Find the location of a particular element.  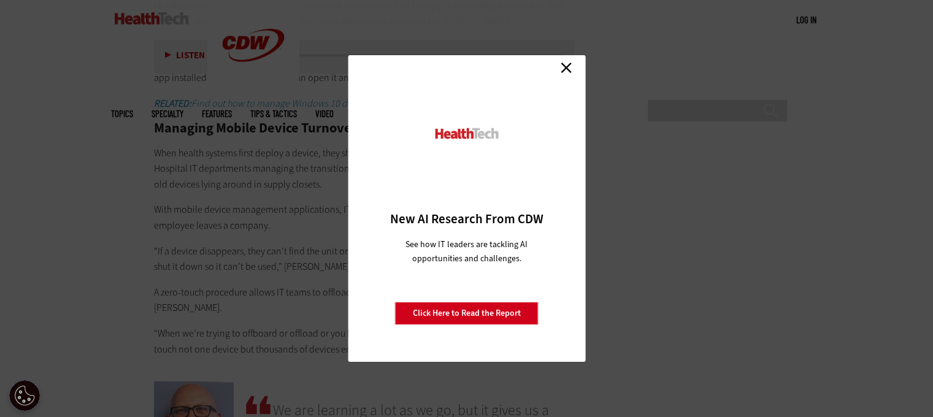

img: HealthTech_0.png is located at coordinates (466, 133).